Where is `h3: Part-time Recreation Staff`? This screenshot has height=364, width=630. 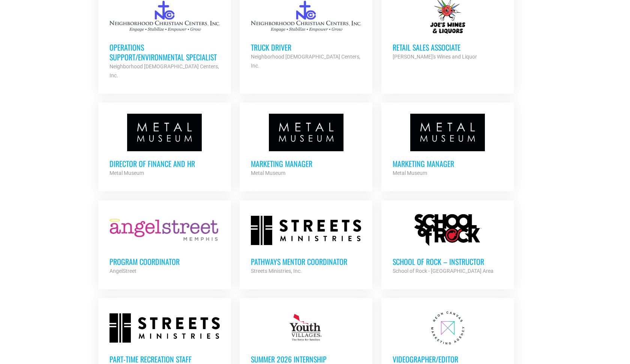
h3: Part-time Recreation Staff is located at coordinates (165, 359).